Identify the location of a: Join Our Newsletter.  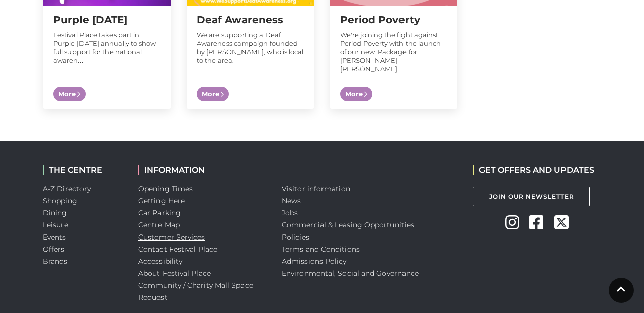
(532, 196).